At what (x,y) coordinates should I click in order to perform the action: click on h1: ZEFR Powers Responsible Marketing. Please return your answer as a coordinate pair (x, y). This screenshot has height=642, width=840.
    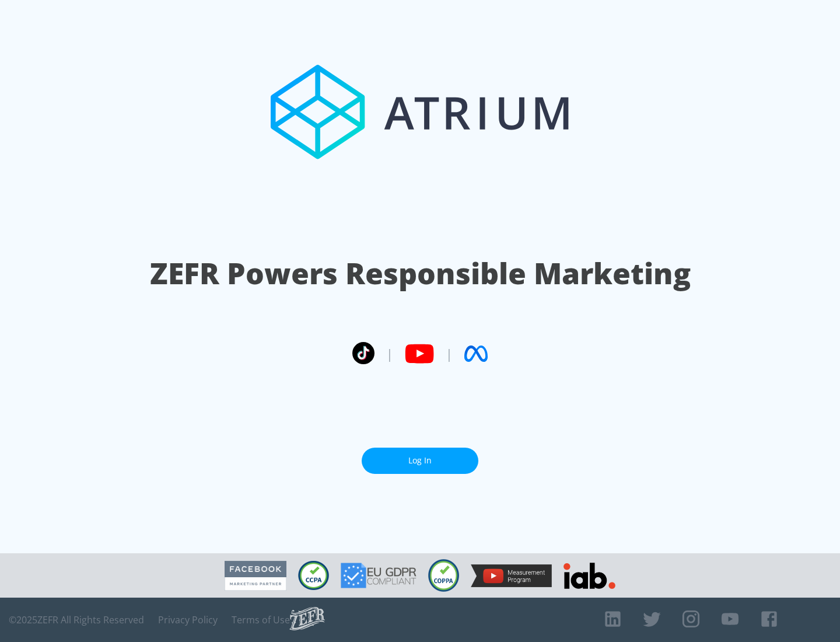
    Looking at the image, I should click on (420, 273).